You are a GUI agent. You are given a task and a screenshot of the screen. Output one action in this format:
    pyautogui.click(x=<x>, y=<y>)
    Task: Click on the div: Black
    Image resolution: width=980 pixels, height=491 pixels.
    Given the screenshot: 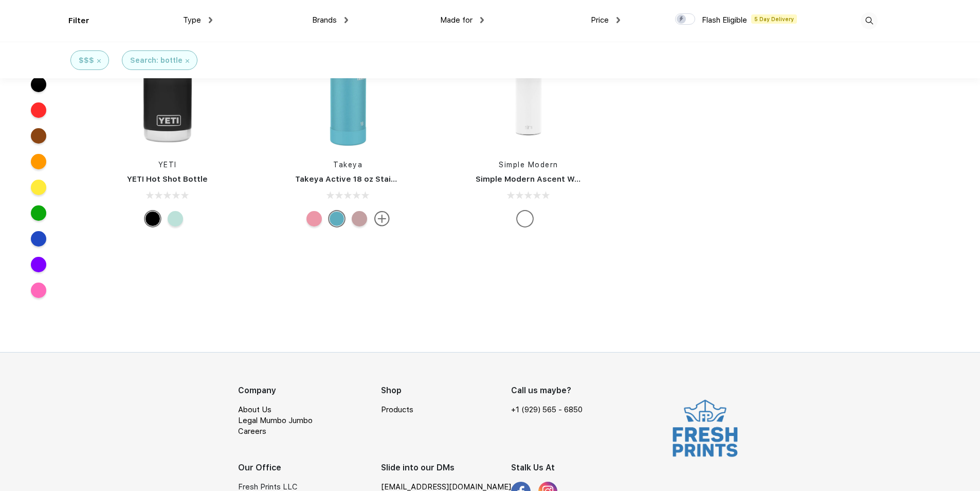 What is the action you would take?
    pyautogui.click(x=153, y=219)
    